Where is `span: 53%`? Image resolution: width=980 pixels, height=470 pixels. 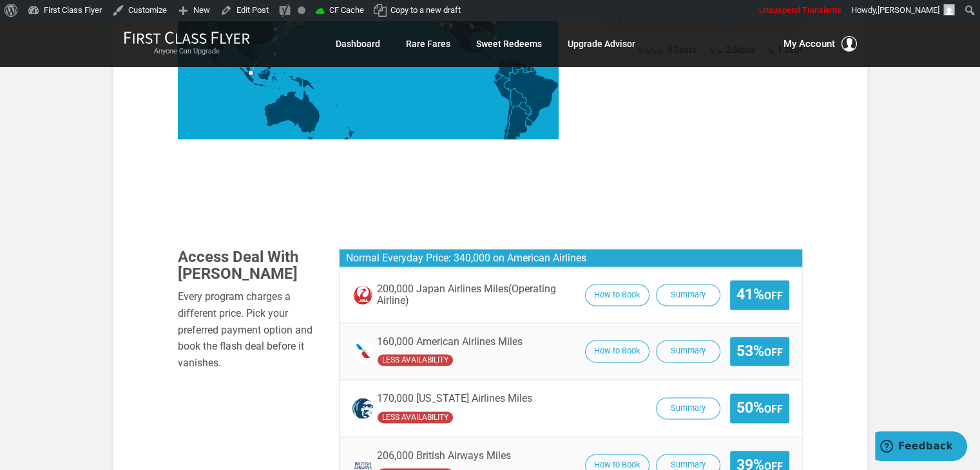 span: 53% is located at coordinates (759, 351).